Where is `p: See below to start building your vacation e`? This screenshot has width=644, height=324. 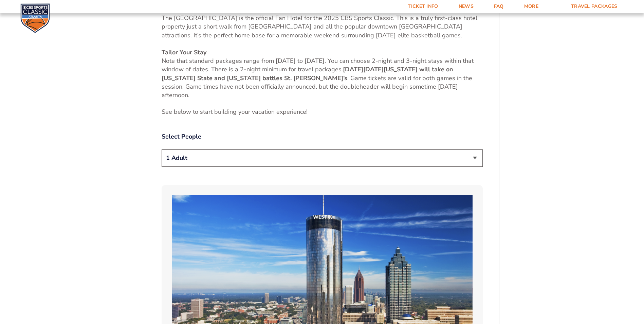
p: See below to start building your vacation e is located at coordinates (322, 112).